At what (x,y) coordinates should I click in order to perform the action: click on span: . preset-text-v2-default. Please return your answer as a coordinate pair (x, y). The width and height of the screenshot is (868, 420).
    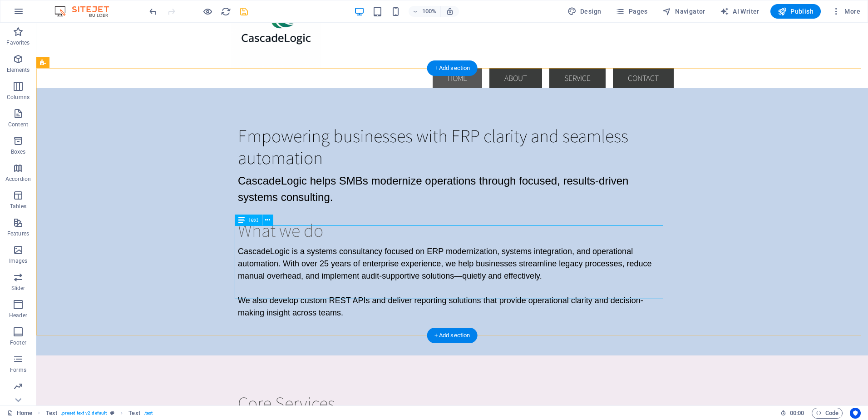
    Looking at the image, I should click on (84, 413).